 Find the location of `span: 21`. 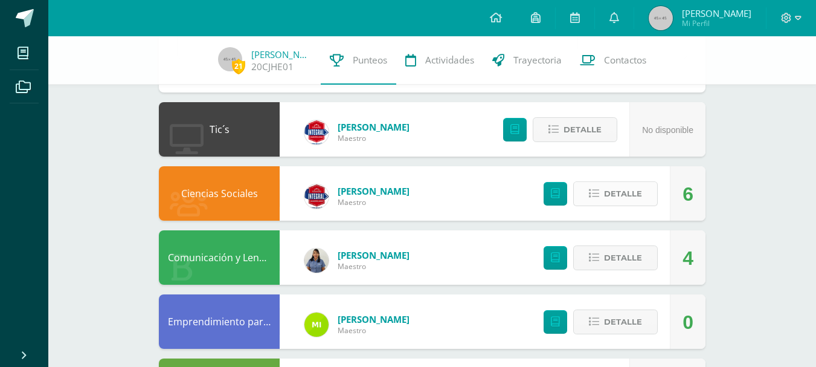

span: 21 is located at coordinates (239, 66).